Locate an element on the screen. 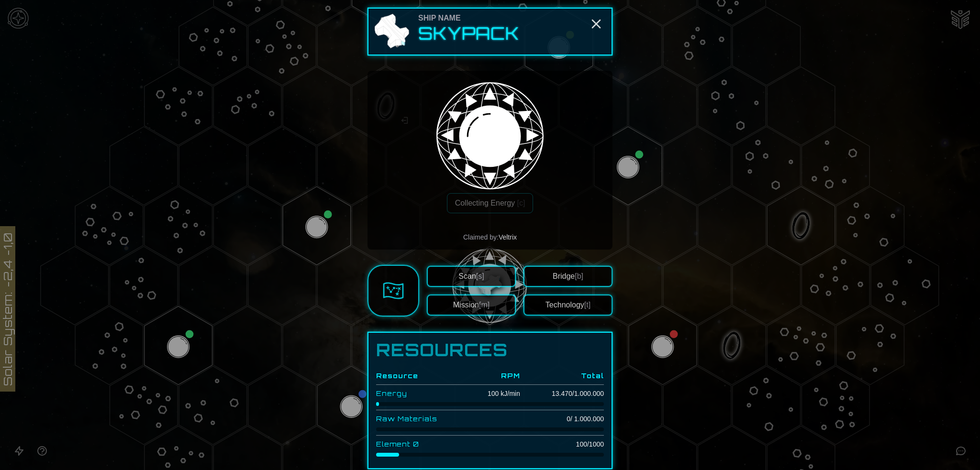 The width and height of the screenshot is (980, 470). button: Scan[s] is located at coordinates (472, 276).